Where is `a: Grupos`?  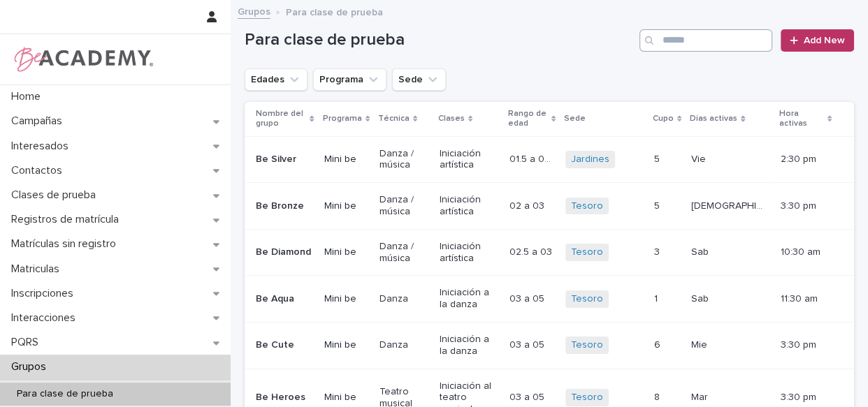
a: Grupos is located at coordinates (254, 11).